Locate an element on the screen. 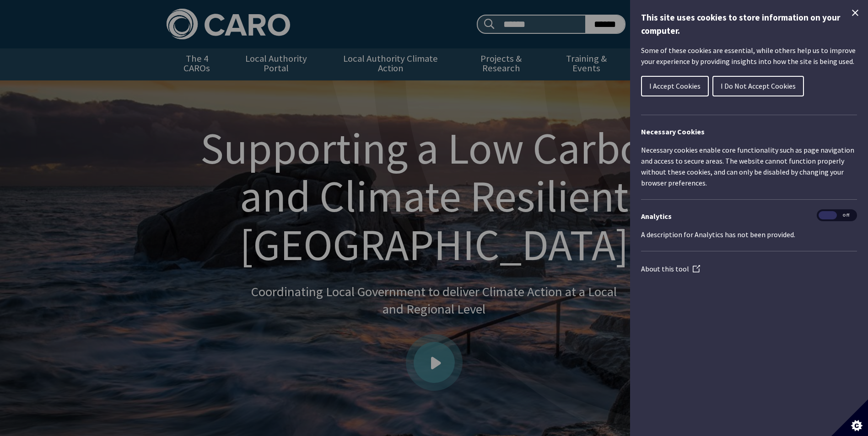 This screenshot has height=436, width=868. span: I Accept Cookies is located at coordinates (675, 86).